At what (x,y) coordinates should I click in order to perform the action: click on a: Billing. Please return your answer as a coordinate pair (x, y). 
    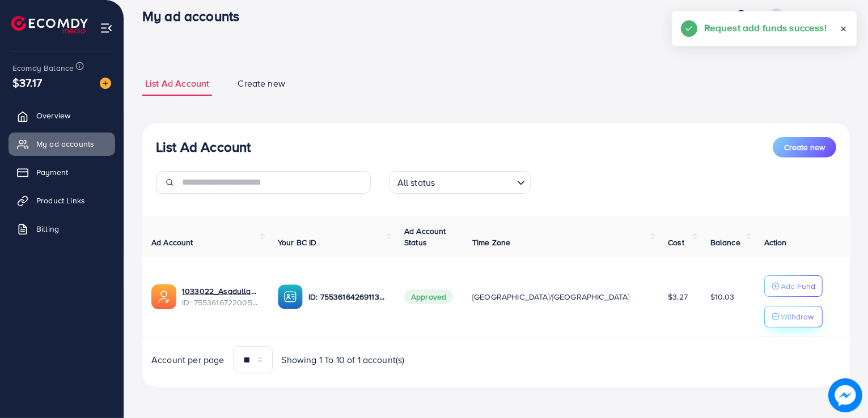
    Looking at the image, I should click on (62, 229).